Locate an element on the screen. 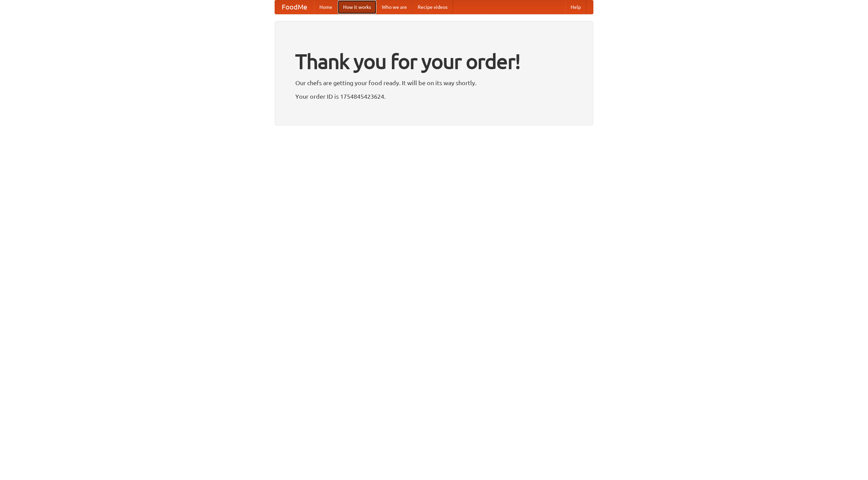 This screenshot has height=480, width=868. a: How it works is located at coordinates (357, 7).